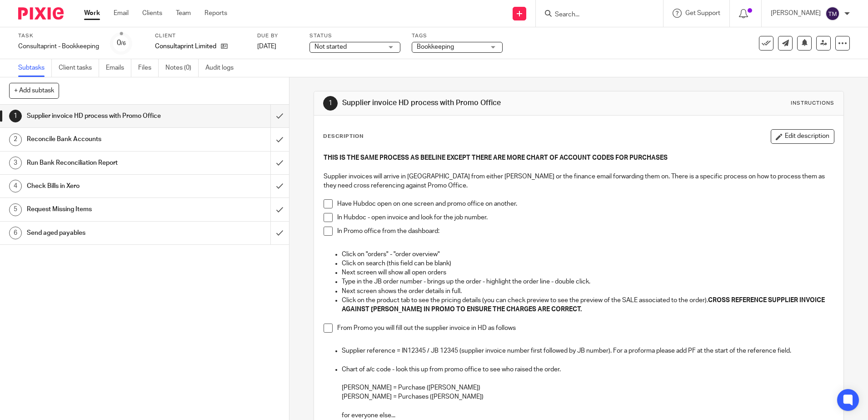 The height and width of the screenshot is (420, 868). What do you see at coordinates (587, 291) in the screenshot?
I see `p: Next screen shows the order details in full.` at bounding box center [587, 291].